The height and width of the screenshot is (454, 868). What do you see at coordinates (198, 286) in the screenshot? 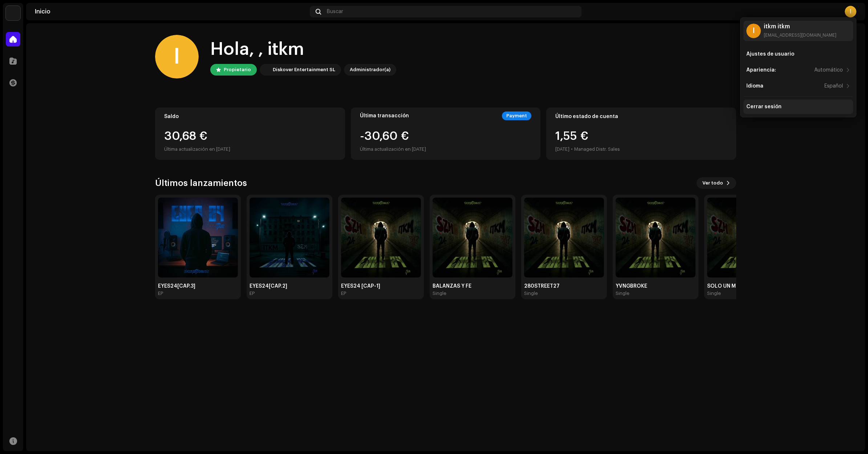
I see `div: EYES24[CAP.3]` at bounding box center [198, 286].